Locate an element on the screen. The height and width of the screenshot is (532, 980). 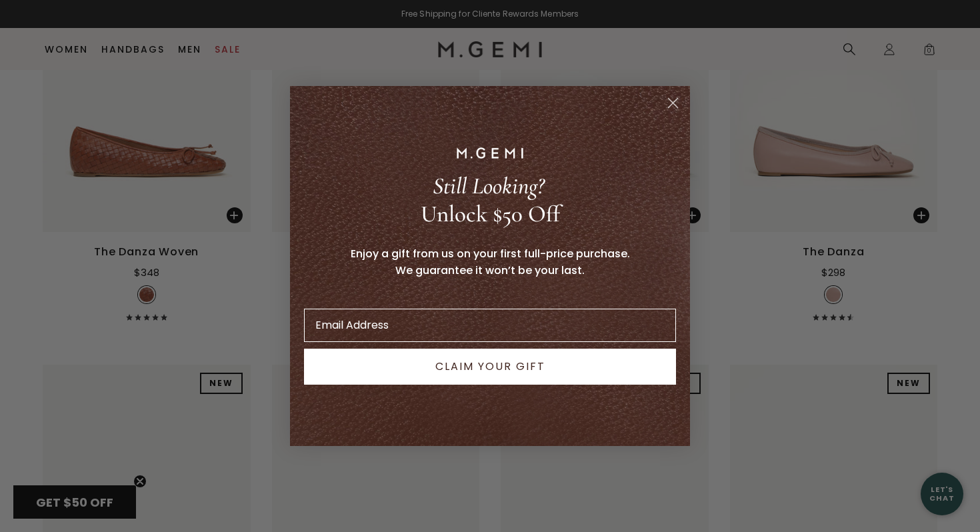
span: Still Looking? is located at coordinates (488, 186).